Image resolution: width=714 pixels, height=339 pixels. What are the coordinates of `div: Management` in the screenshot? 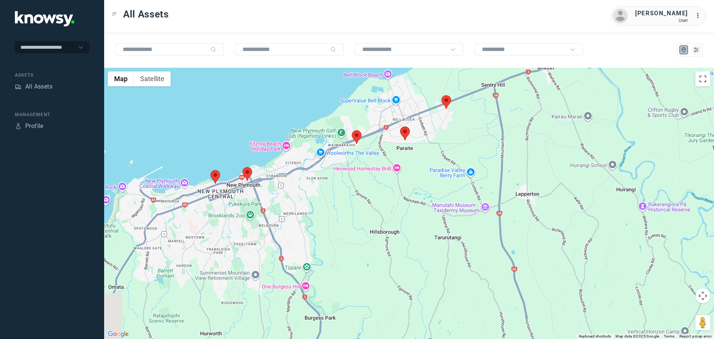 It's located at (52, 115).